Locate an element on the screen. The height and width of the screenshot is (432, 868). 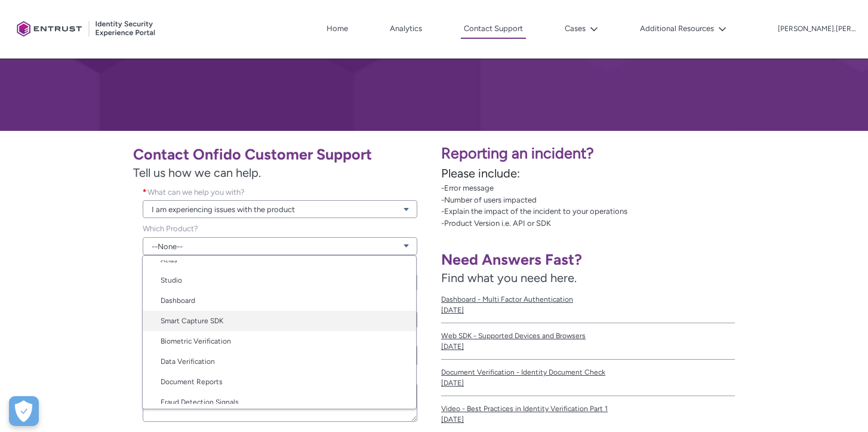
span: Web SDK - Supported Devices and Browsers is located at coordinates (588, 335).